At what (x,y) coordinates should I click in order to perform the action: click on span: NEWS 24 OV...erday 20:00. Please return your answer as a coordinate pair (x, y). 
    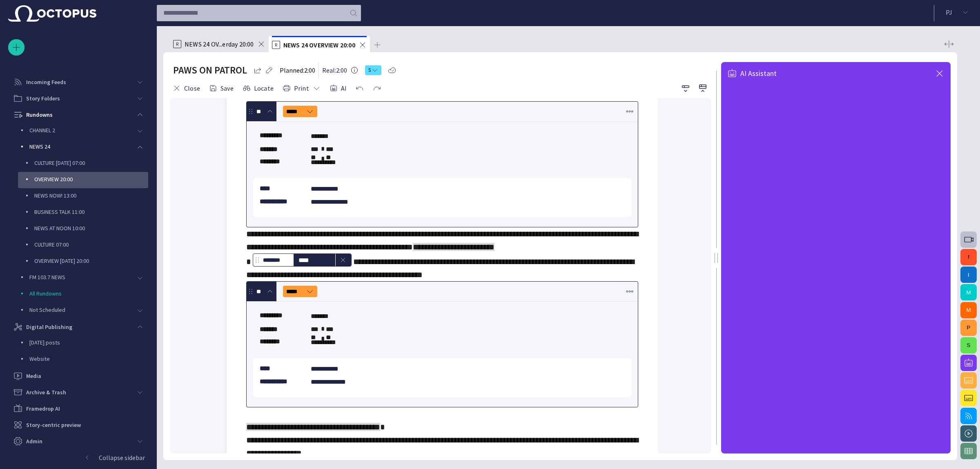
    Looking at the image, I should click on (219, 44).